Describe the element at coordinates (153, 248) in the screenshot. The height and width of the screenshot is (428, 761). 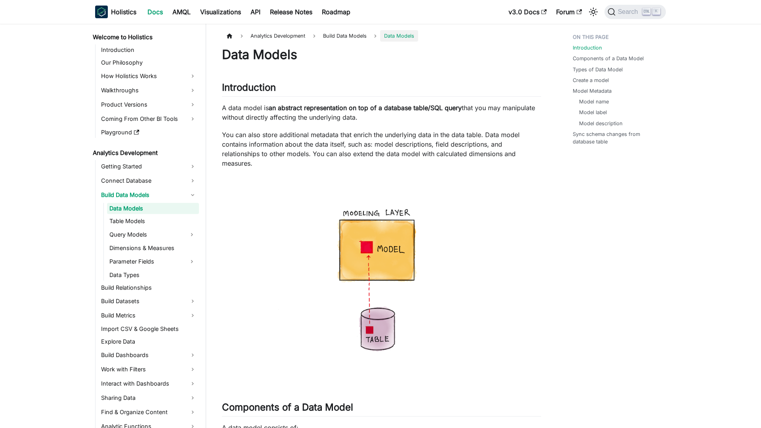
I see `a: Dimensions & Measures` at that location.